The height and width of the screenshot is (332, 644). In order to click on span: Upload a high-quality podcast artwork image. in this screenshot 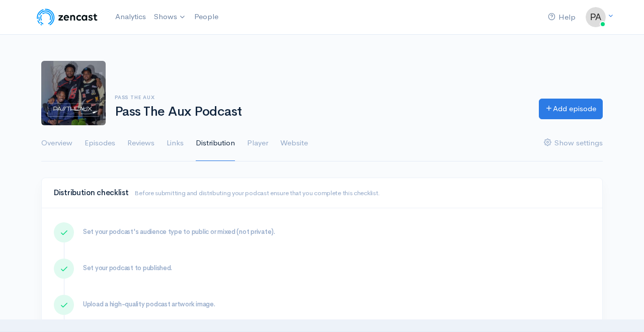, I will do `click(149, 304)`.